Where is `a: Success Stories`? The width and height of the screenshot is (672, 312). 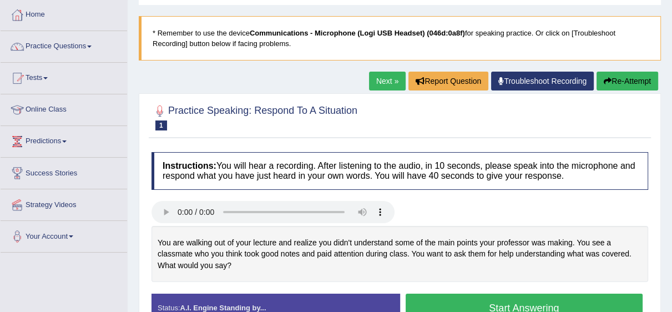
a: Success Stories is located at coordinates (64, 172).